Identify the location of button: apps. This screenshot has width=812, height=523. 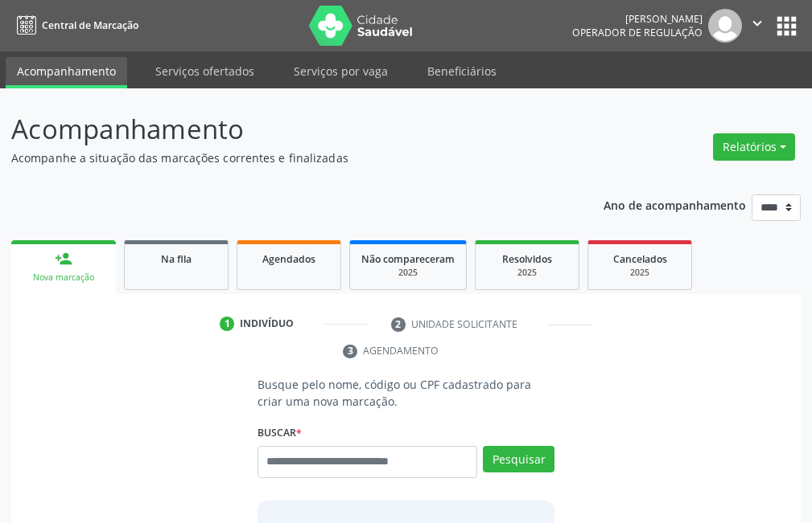
(786, 26).